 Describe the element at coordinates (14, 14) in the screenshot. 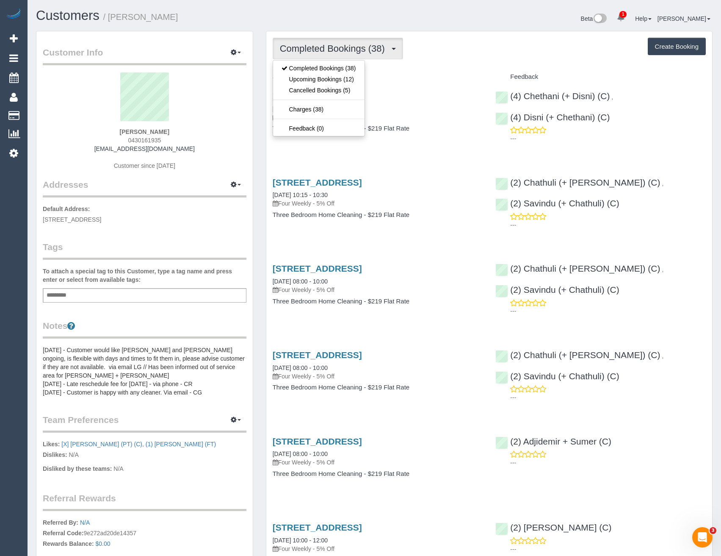

I see `img: Automaid Logo` at that location.